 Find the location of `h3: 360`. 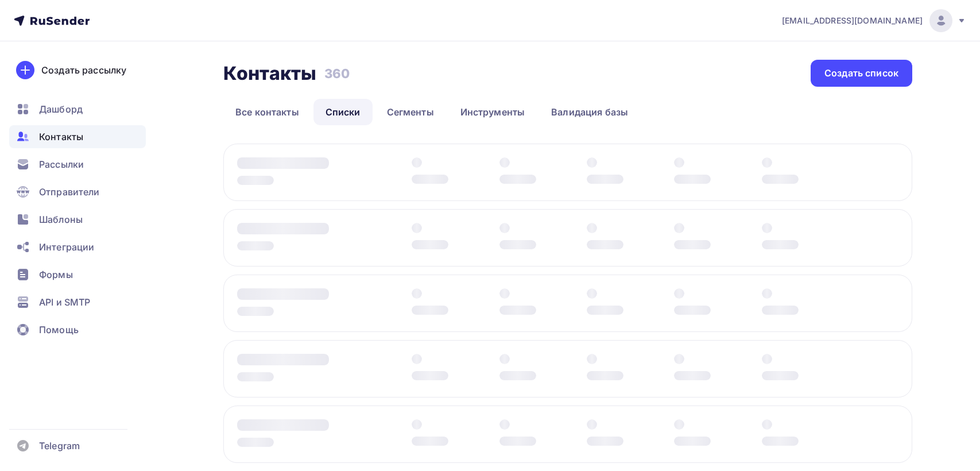

h3: 360 is located at coordinates (337, 74).